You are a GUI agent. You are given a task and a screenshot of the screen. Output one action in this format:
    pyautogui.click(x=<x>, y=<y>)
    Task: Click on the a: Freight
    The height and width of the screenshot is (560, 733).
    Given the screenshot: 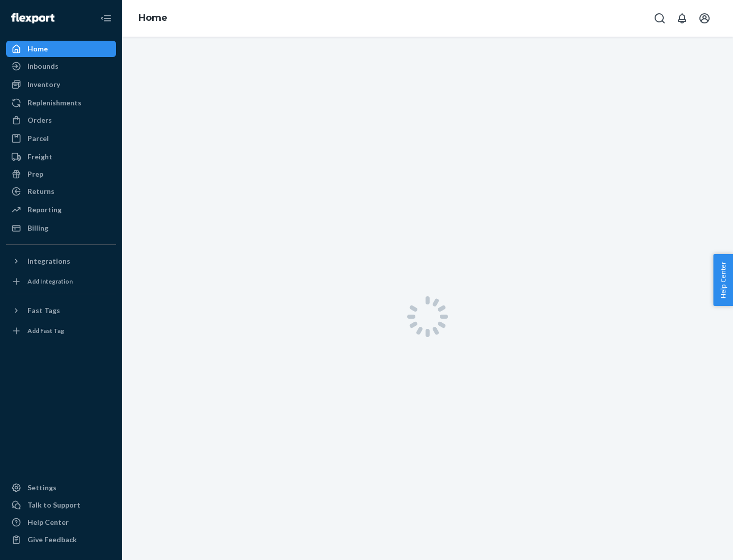 What is the action you would take?
    pyautogui.click(x=61, y=157)
    